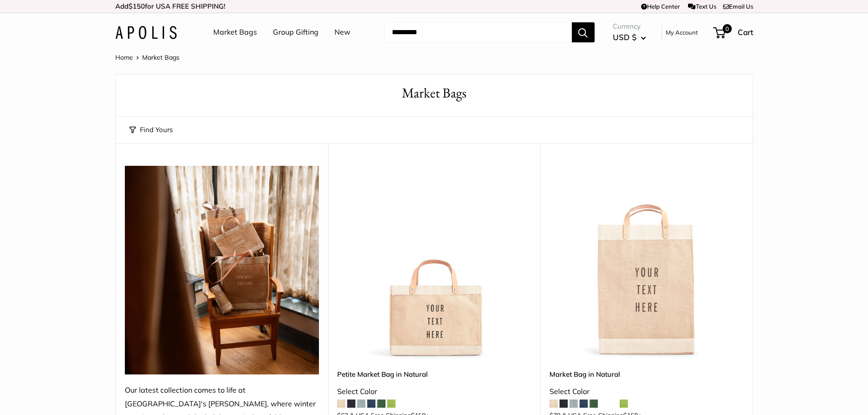 The image size is (868, 415). What do you see at coordinates (147, 57) in the screenshot?
I see `nav: Breadcrumb` at bounding box center [147, 57].